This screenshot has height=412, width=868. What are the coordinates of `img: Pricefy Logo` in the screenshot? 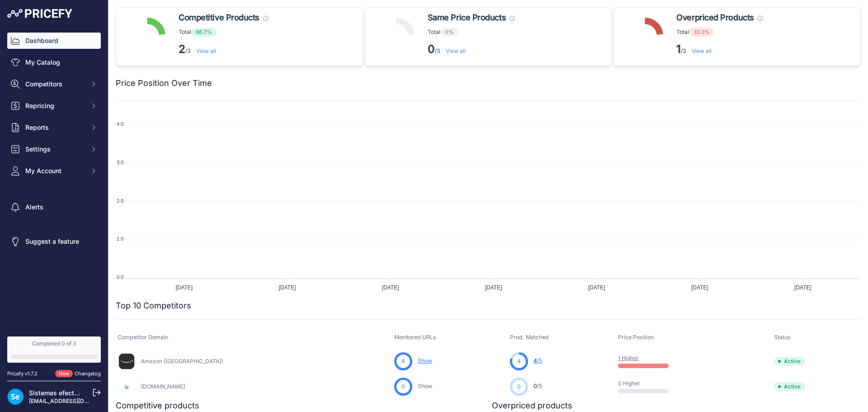 It's located at (40, 14).